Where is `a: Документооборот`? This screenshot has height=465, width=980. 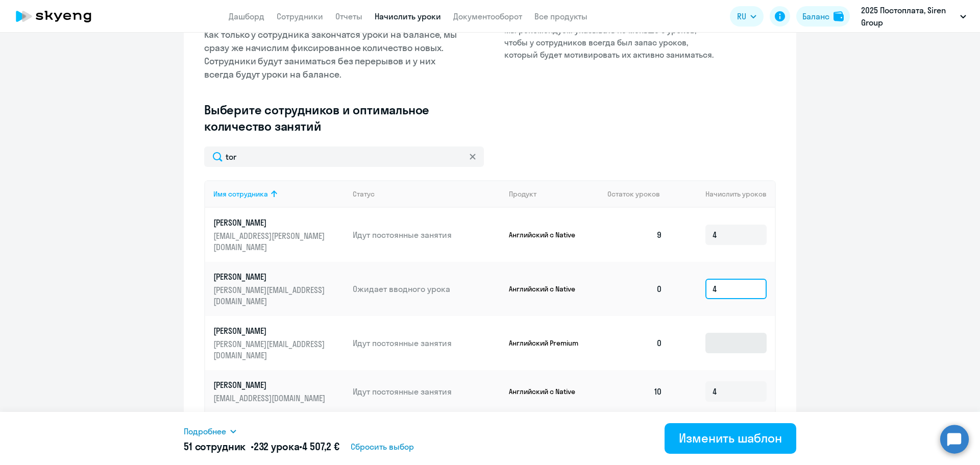
a: Документооборот is located at coordinates (488, 16).